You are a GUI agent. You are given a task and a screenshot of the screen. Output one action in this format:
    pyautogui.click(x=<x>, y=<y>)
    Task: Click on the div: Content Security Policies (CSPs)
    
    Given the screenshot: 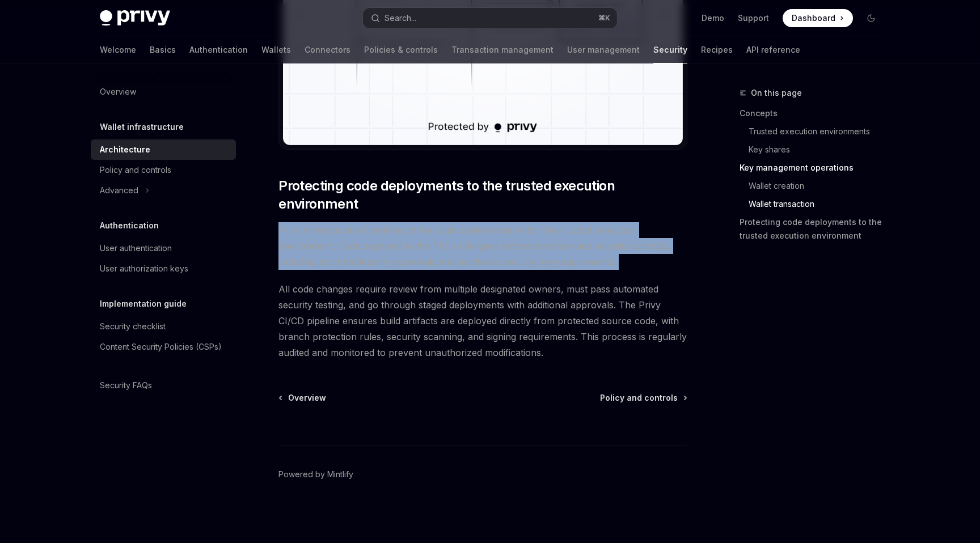 What is the action you would take?
    pyautogui.click(x=160, y=347)
    